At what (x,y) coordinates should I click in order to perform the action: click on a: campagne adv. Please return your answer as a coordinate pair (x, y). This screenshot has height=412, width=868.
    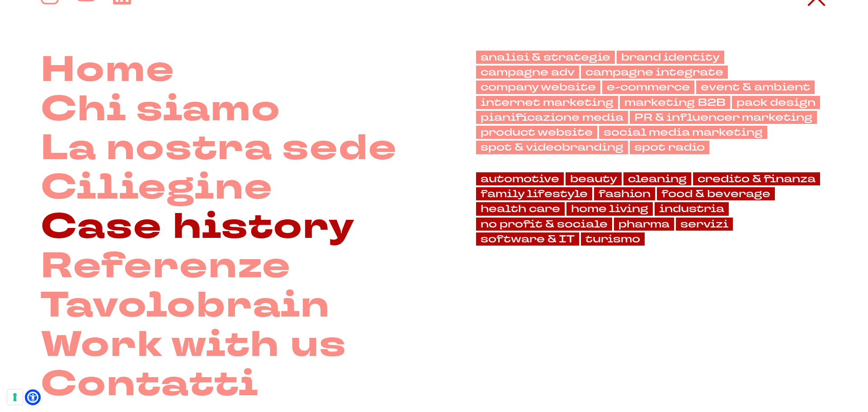
    Looking at the image, I should click on (528, 72).